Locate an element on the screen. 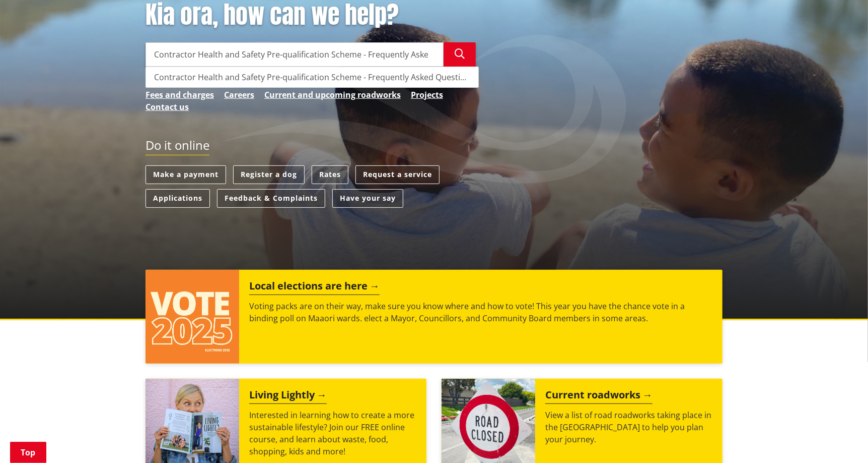 The width and height of the screenshot is (868, 463). a: Top is located at coordinates (28, 452).